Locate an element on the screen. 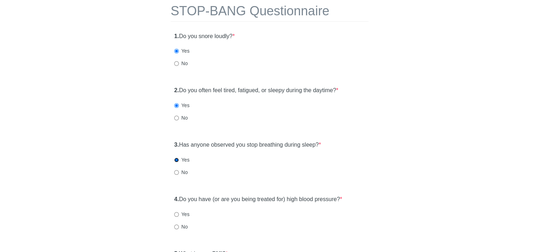  strong: 1. is located at coordinates (176, 36).